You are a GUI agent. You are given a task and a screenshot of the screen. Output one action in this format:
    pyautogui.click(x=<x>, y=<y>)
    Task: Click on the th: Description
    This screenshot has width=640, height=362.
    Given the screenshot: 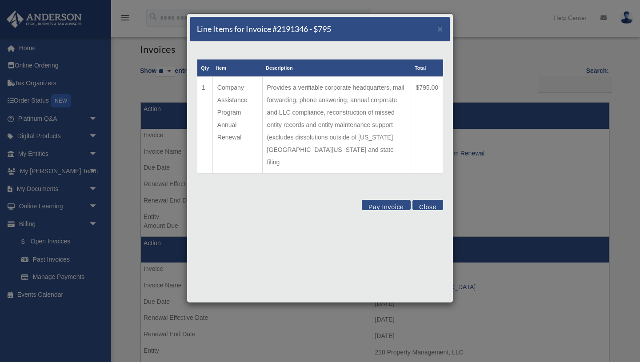 What is the action you would take?
    pyautogui.click(x=337, y=68)
    